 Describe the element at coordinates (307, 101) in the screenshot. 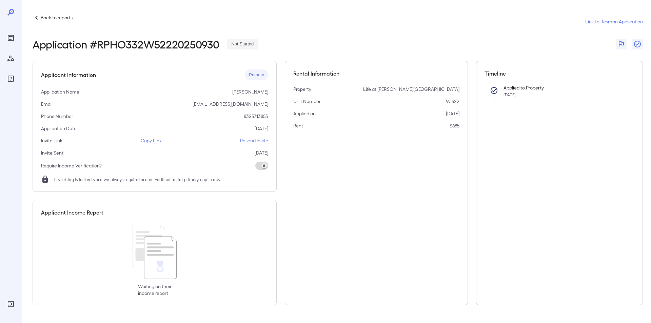

I see `p: Unit Number` at that location.